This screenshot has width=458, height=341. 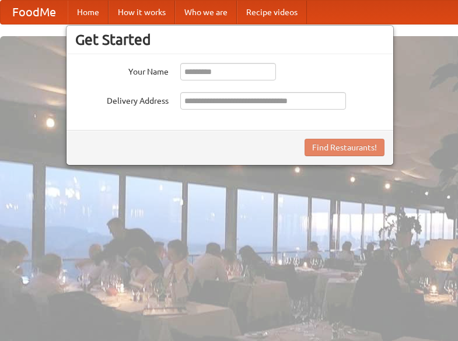 I want to click on a: FoodMe, so click(x=34, y=12).